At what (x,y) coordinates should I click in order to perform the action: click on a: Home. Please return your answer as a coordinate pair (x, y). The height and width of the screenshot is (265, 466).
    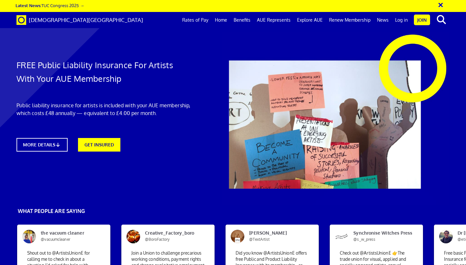
    Looking at the image, I should click on (221, 20).